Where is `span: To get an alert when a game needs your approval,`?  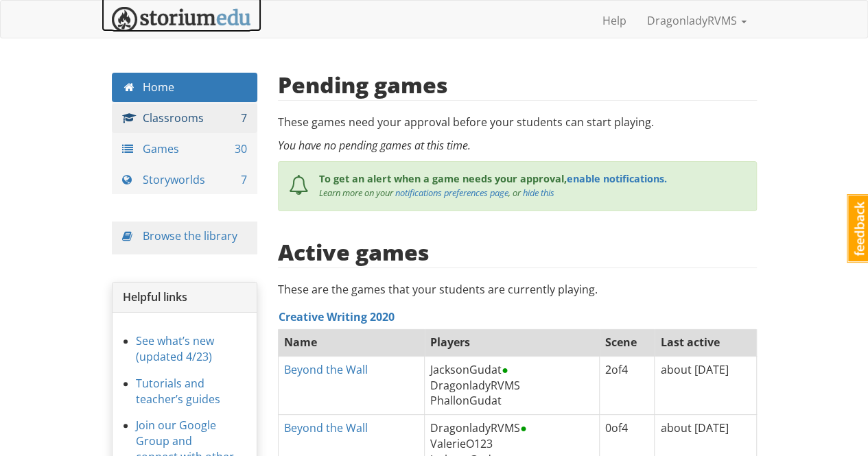
span: To get an alert when a game needs your approval, is located at coordinates (443, 179).